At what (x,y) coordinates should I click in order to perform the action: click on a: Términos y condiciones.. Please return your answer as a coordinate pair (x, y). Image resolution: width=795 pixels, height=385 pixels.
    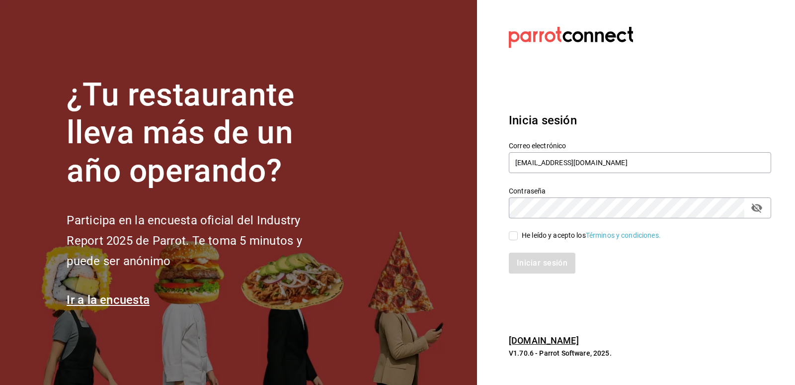
    Looking at the image, I should click on (623, 235).